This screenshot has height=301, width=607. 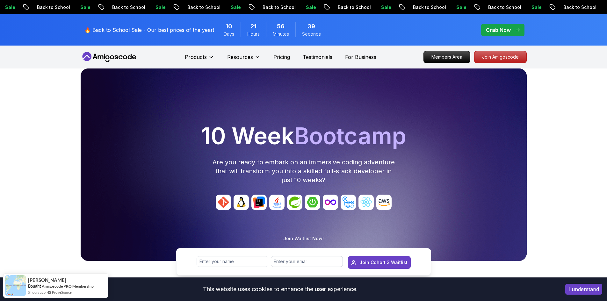 I want to click on button: Accept cookies, so click(x=584, y=289).